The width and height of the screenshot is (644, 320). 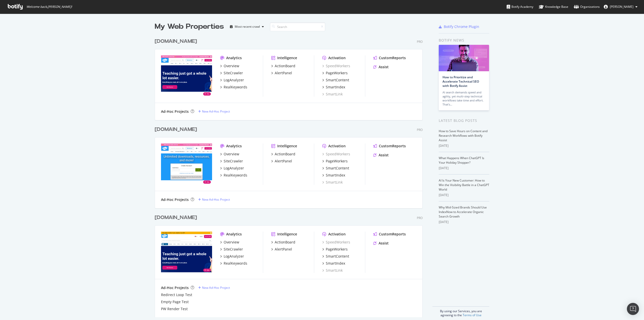 I want to click on span: Edward Roberts, so click(x=622, y=6).